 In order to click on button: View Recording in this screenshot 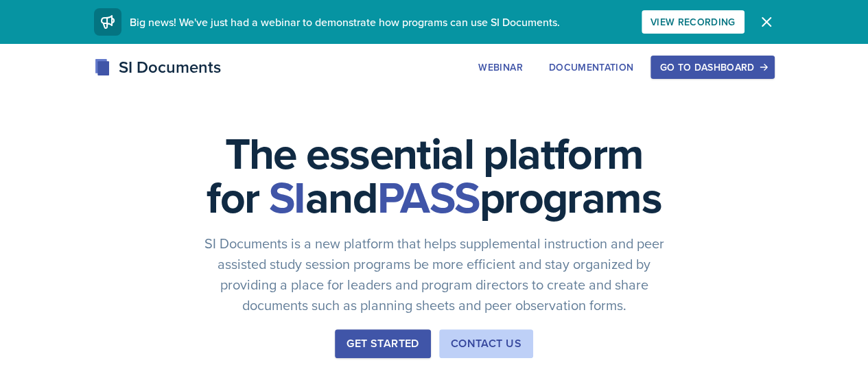, I will do `click(693, 22)`.